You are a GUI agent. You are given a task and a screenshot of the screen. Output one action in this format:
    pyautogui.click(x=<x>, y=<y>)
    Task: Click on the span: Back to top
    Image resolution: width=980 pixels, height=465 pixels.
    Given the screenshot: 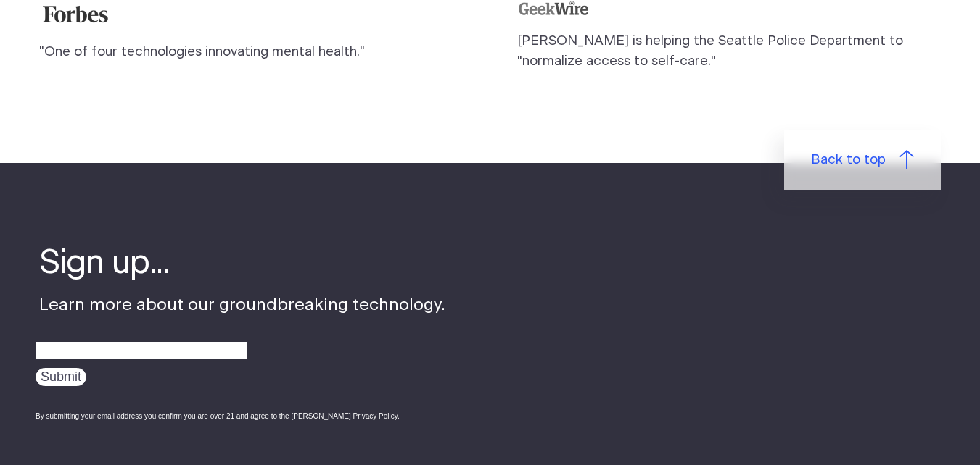 What is the action you would take?
    pyautogui.click(x=848, y=160)
    